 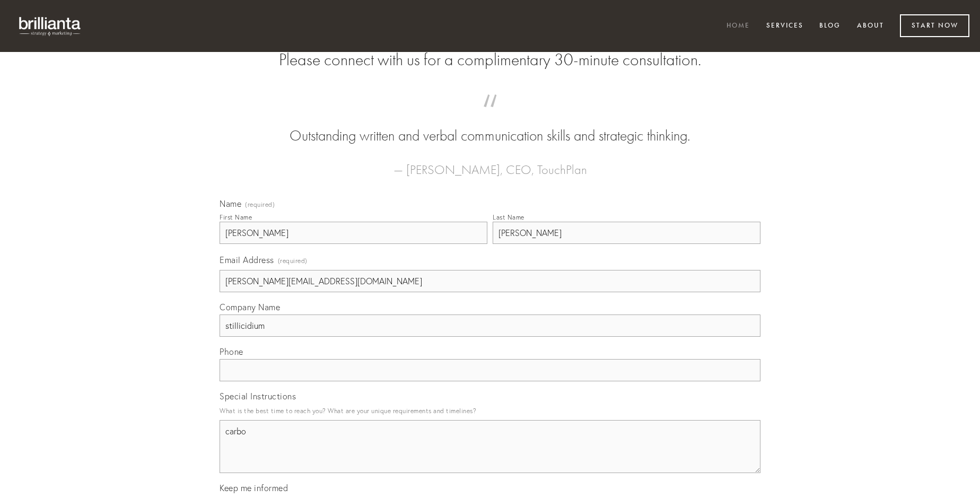 I want to click on span: Phone, so click(x=231, y=352).